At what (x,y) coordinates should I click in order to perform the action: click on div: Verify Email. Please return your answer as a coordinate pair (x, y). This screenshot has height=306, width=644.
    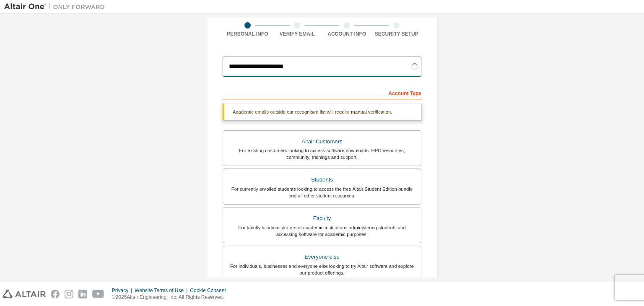
    Looking at the image, I should click on (297, 34).